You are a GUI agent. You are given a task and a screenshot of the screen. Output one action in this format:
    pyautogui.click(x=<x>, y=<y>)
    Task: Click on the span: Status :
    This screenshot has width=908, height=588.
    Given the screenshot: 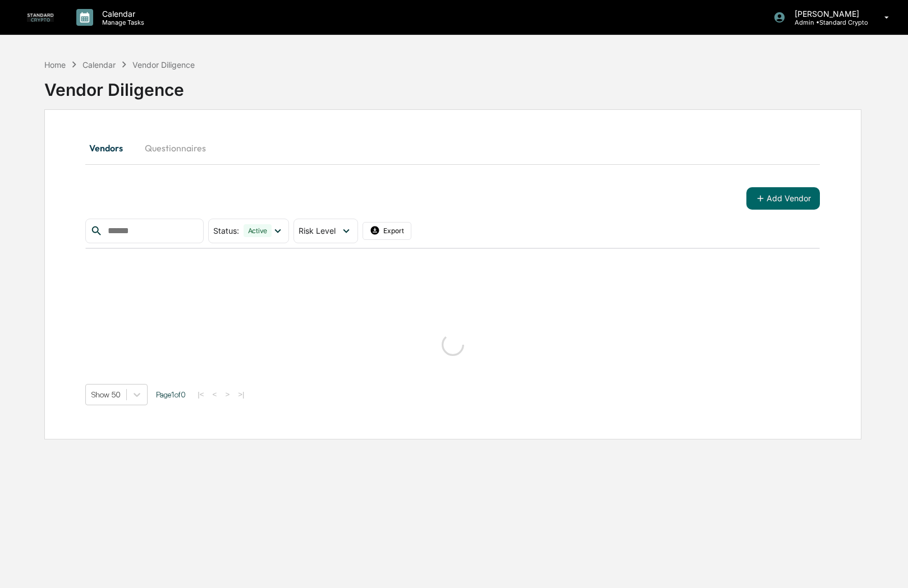 What is the action you would take?
    pyautogui.click(x=227, y=230)
    